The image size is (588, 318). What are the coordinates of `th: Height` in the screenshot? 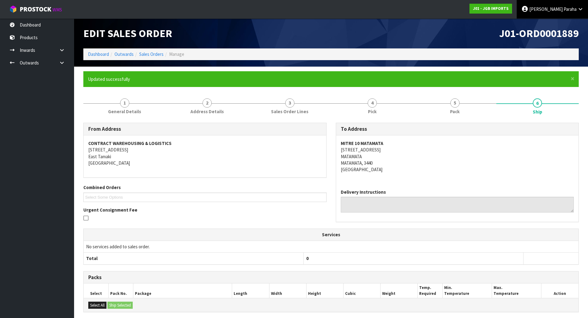 It's located at (325, 291).